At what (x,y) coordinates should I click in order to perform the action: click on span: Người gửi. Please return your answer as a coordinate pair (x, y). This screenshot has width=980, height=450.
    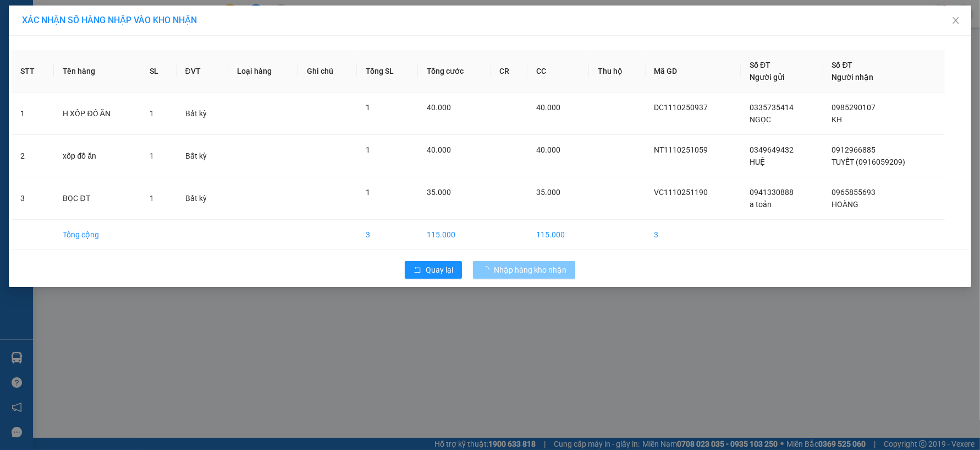
    Looking at the image, I should click on (767, 77).